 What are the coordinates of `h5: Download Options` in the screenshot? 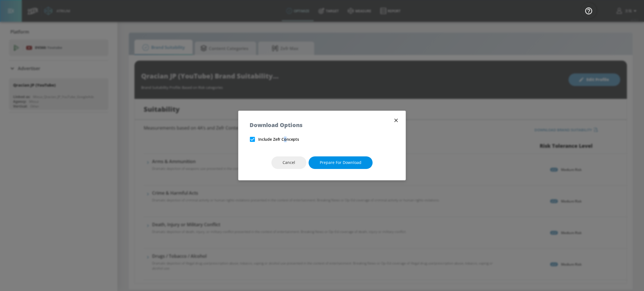 It's located at (276, 125).